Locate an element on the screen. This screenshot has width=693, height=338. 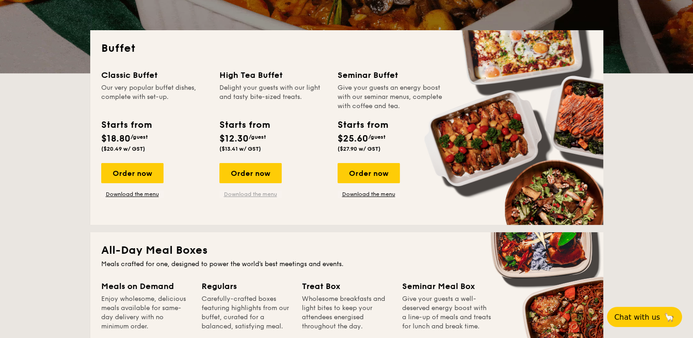
span: Chat with us is located at coordinates (637, 317).